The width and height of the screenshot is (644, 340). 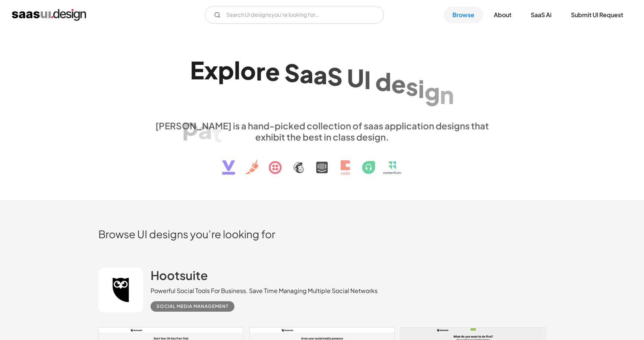 What do you see at coordinates (432, 91) in the screenshot?
I see `div: g` at bounding box center [432, 91].